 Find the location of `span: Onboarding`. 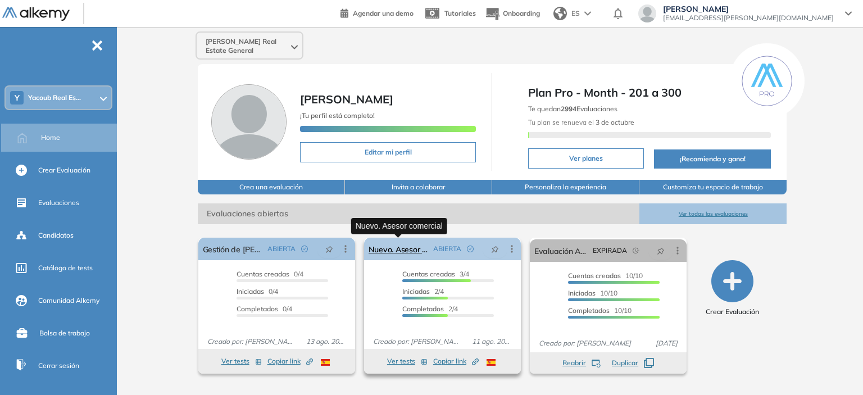

span: Onboarding is located at coordinates (522, 13).